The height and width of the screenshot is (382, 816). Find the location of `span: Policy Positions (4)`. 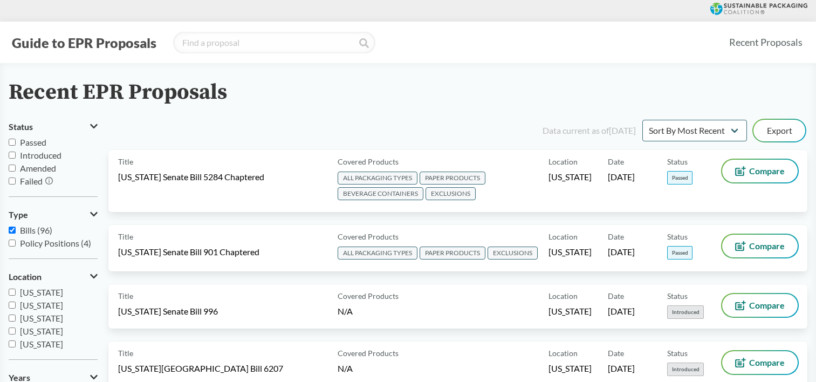

span: Policy Positions (4) is located at coordinates (56, 243).